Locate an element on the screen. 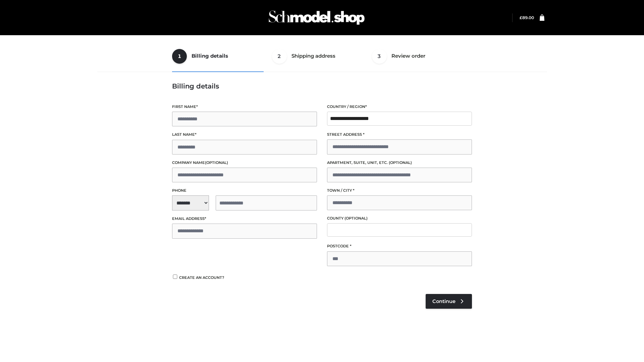 Image resolution: width=644 pixels, height=362 pixels. label: Phone is located at coordinates (244, 190).